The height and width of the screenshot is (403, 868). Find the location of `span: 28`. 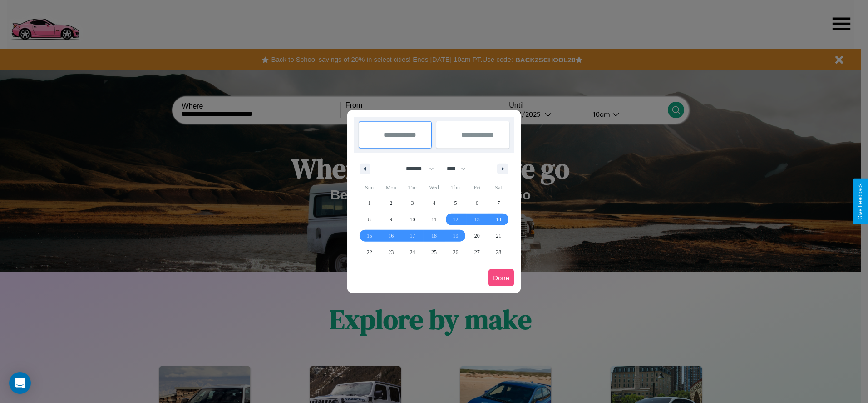

span: 28 is located at coordinates (498, 252).